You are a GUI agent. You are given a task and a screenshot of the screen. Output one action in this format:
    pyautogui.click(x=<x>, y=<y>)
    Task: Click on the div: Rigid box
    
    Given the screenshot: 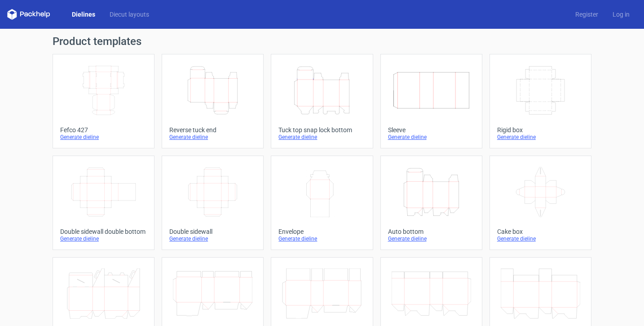 What is the action you would take?
    pyautogui.click(x=540, y=130)
    